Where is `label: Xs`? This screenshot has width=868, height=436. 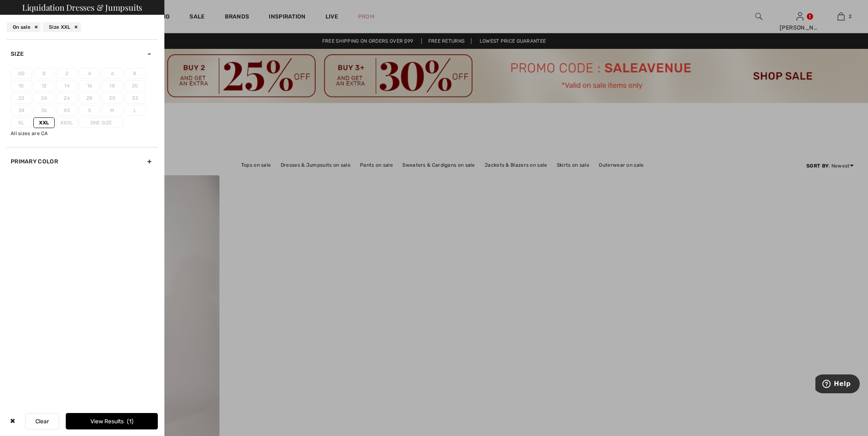 label: Xs is located at coordinates (67, 111).